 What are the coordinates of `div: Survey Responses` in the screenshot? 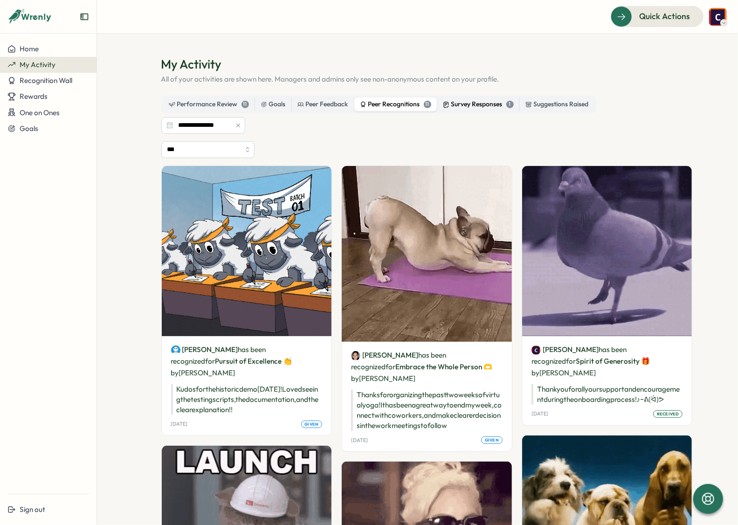 It's located at (478, 104).